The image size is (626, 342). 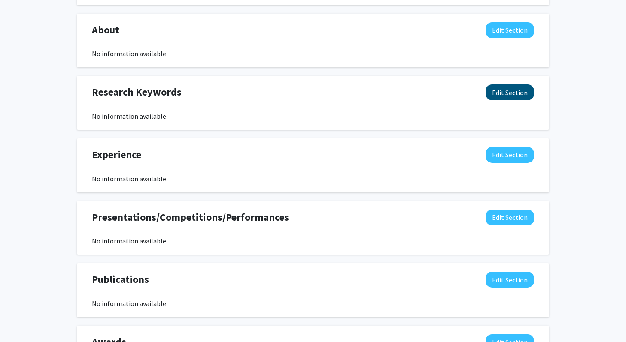 I want to click on button: Edit Experience, so click(x=509, y=155).